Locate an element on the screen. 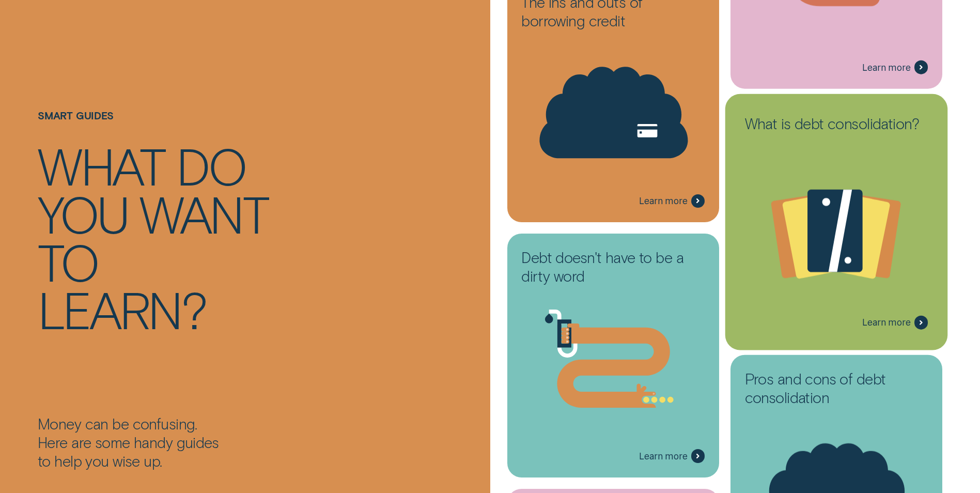 The width and height of the screenshot is (980, 493). h3: What is debt consolidation? is located at coordinates (837, 126).